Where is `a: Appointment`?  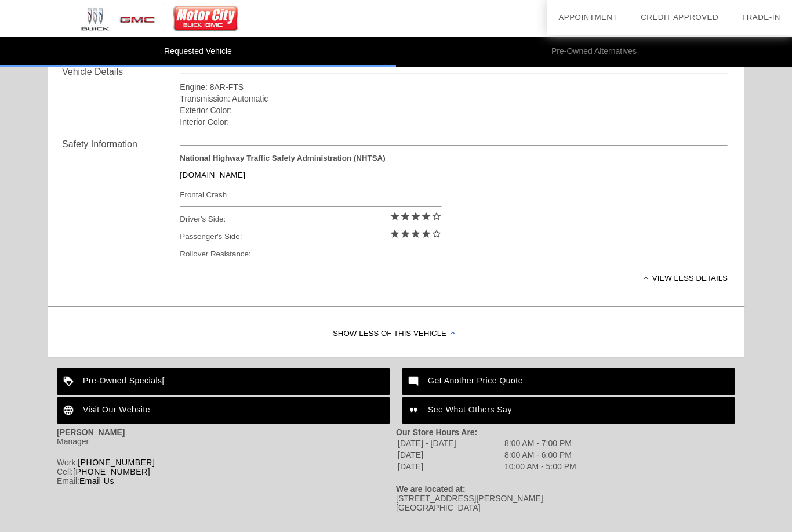
a: Appointment is located at coordinates (588, 17).